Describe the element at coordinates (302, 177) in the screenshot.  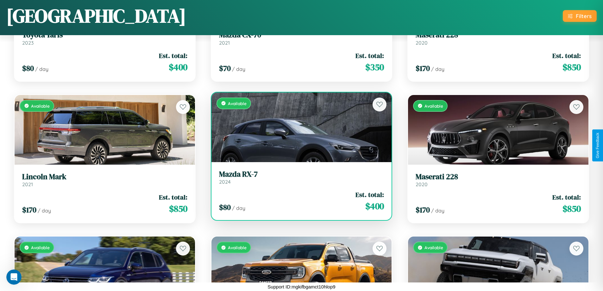
I see `a: Mazda RX-72024` at that location.